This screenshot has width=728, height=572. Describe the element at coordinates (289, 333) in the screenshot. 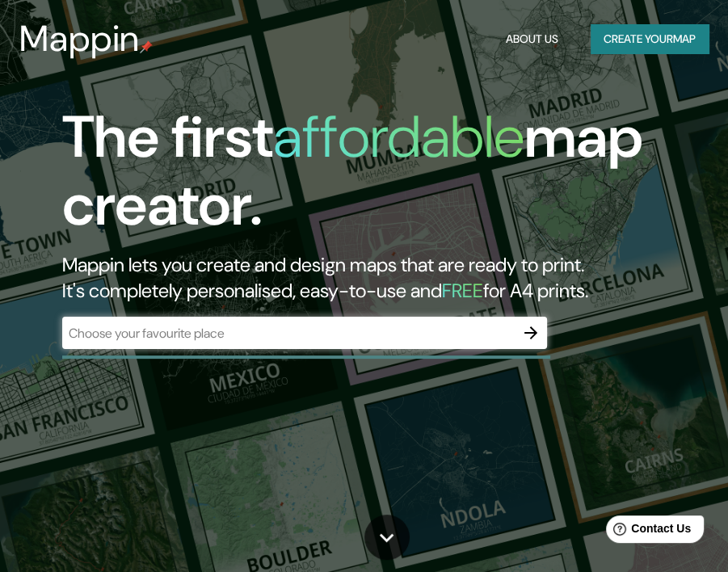

I see `input: Choose your favourite place` at that location.